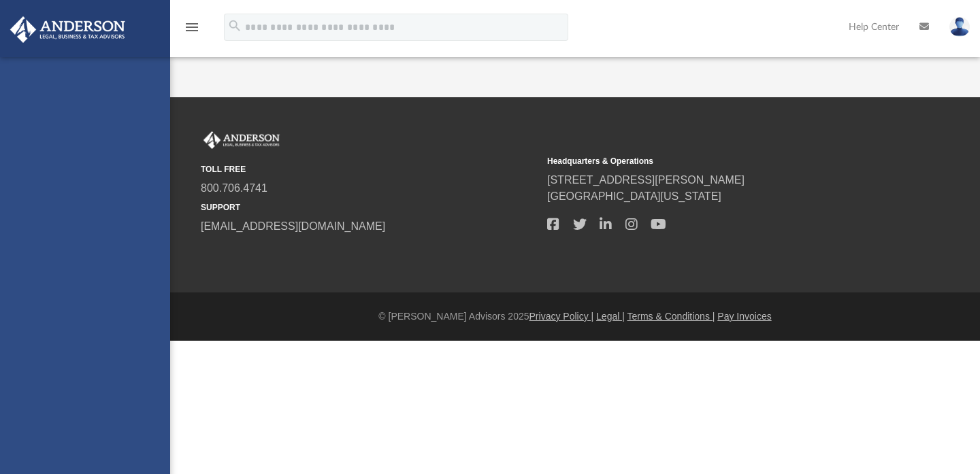  What do you see at coordinates (192, 31) in the screenshot?
I see `a: menu` at bounding box center [192, 31].